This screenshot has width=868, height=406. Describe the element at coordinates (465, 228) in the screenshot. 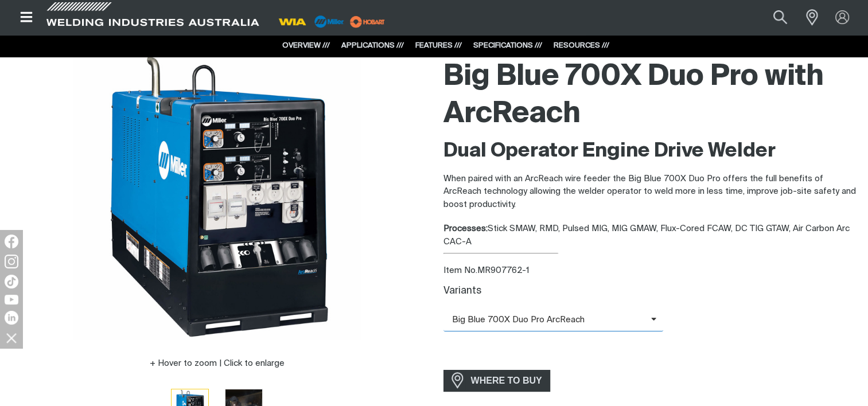

I see `strong: Processes:` at that location.